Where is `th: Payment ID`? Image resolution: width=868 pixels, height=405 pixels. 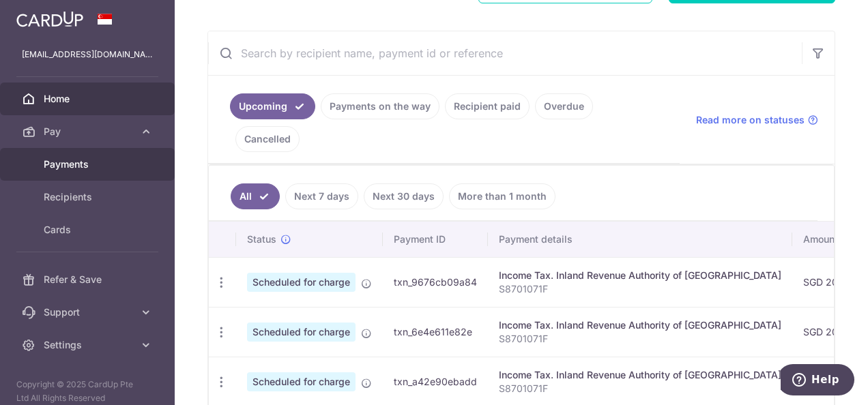 th: Payment ID is located at coordinates (435, 239).